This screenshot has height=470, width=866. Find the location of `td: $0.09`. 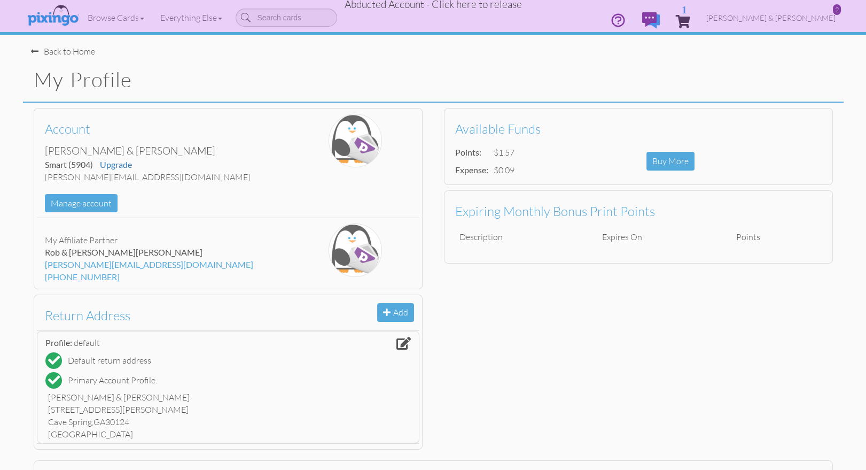

td: $0.09 is located at coordinates (504, 170).